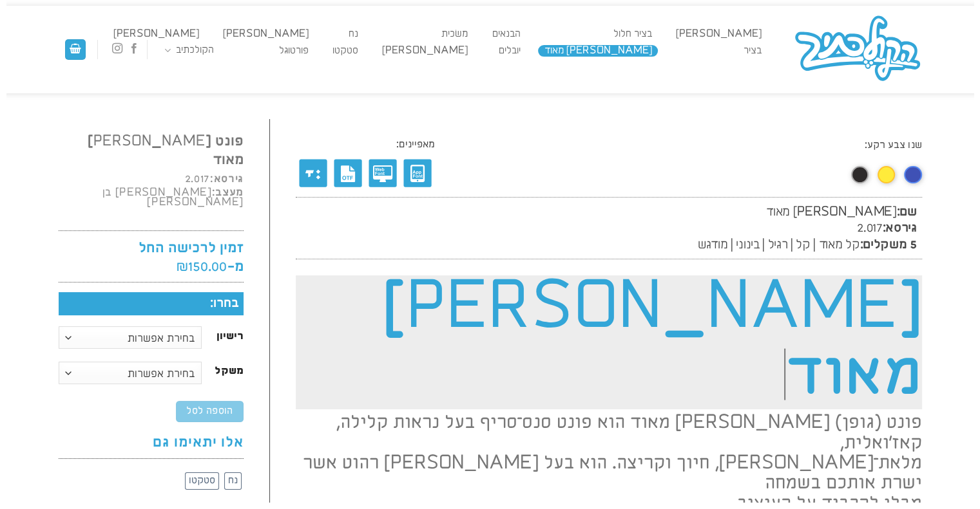  I want to click on a: בציר, so click(751, 51).